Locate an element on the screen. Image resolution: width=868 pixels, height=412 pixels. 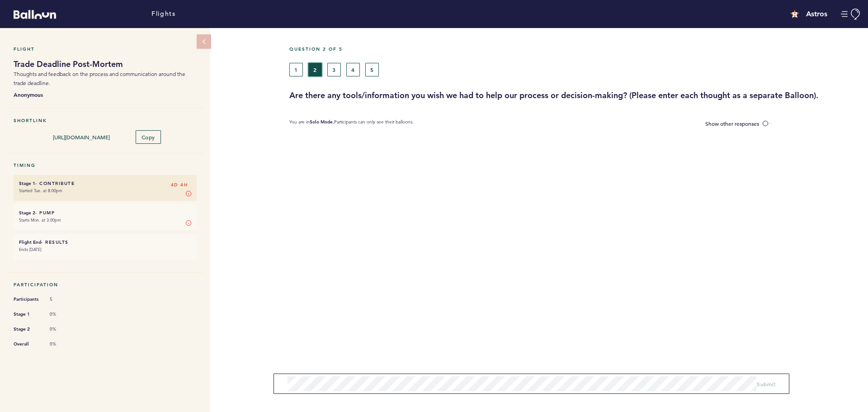
button: Copy is located at coordinates (148, 137).